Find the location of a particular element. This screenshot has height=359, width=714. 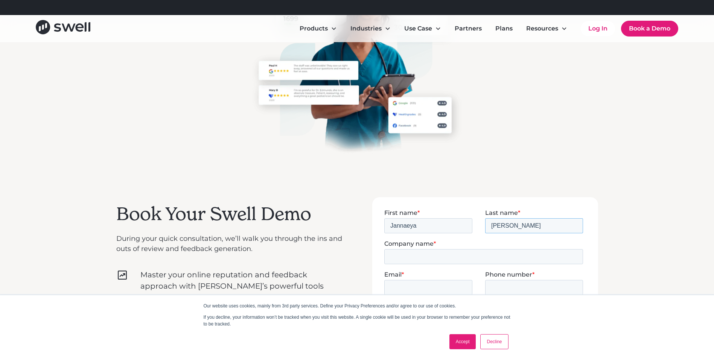

a: Privacy Policy is located at coordinates (37, 137).